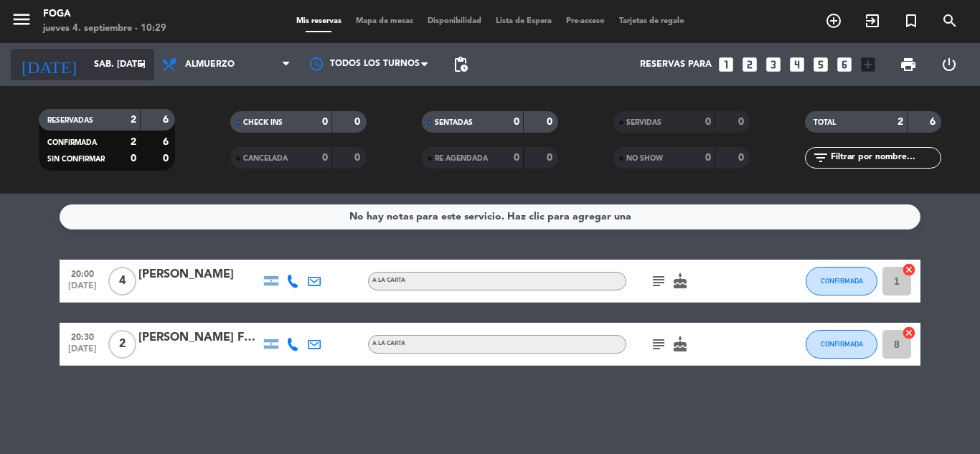 Image resolution: width=980 pixels, height=454 pixels. Describe the element at coordinates (750, 65) in the screenshot. I see `i: looks_two` at that location.